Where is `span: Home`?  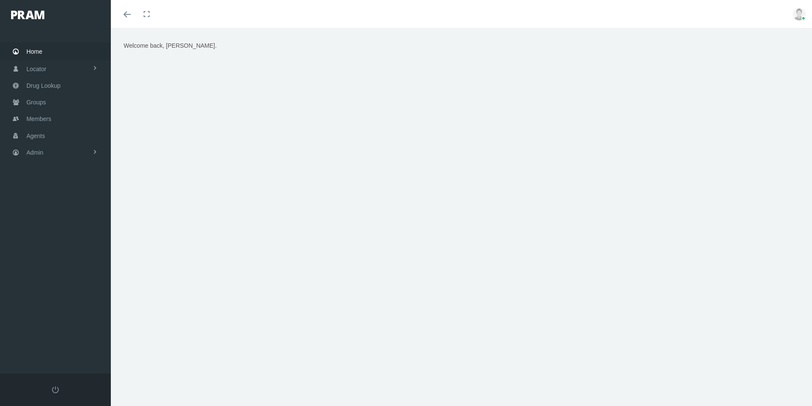
span: Home is located at coordinates (34, 52).